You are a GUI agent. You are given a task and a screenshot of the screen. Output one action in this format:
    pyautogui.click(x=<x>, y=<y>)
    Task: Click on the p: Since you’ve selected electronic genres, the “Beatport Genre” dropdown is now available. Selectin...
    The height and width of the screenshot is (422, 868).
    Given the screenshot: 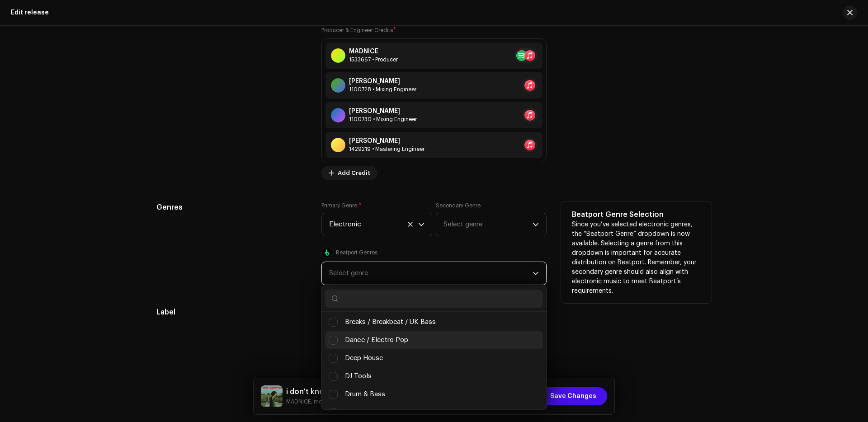 What is the action you would take?
    pyautogui.click(x=636, y=258)
    